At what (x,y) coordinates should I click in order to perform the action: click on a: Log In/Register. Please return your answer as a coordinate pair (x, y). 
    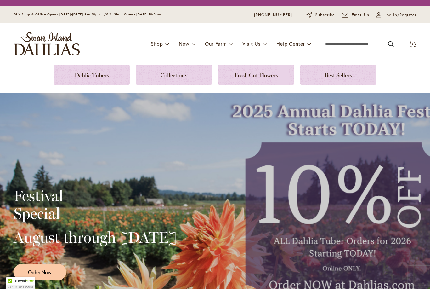
    Looking at the image, I should click on (396, 15).